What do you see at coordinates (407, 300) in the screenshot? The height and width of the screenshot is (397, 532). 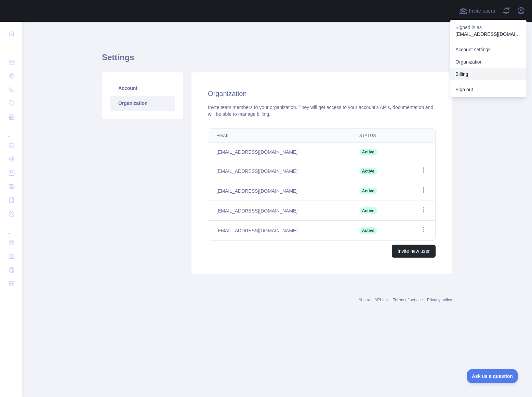 I see `a: Terms of service` at bounding box center [407, 300].